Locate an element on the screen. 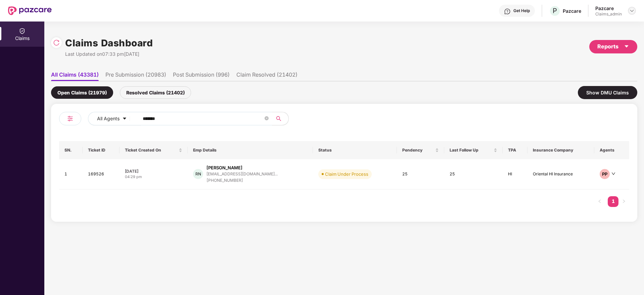  li: 1 is located at coordinates (613, 202).